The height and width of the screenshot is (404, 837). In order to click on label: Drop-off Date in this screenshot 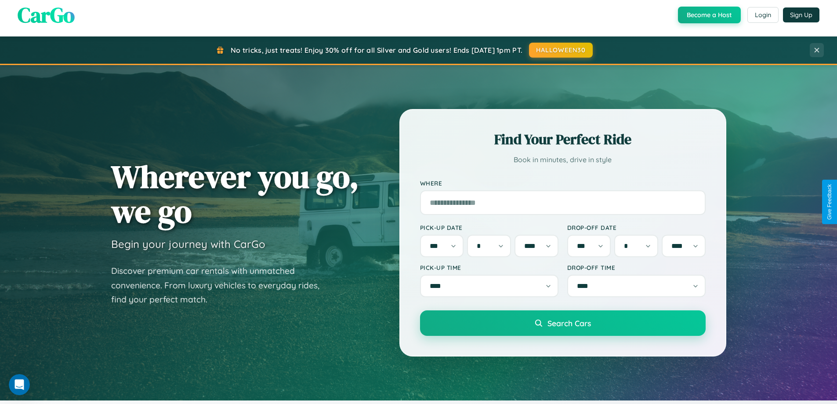, I will do `click(636, 227)`.